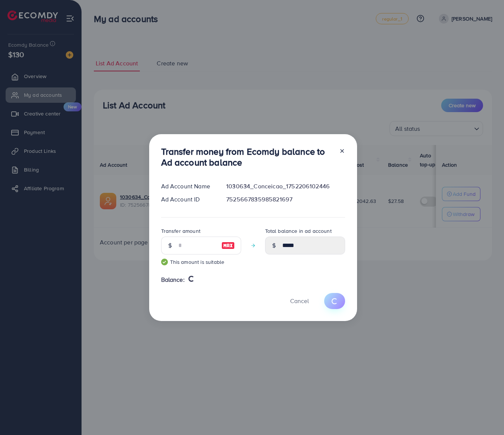 The image size is (504, 435). Describe the element at coordinates (188, 186) in the screenshot. I see `div: Ad Account Name` at that location.